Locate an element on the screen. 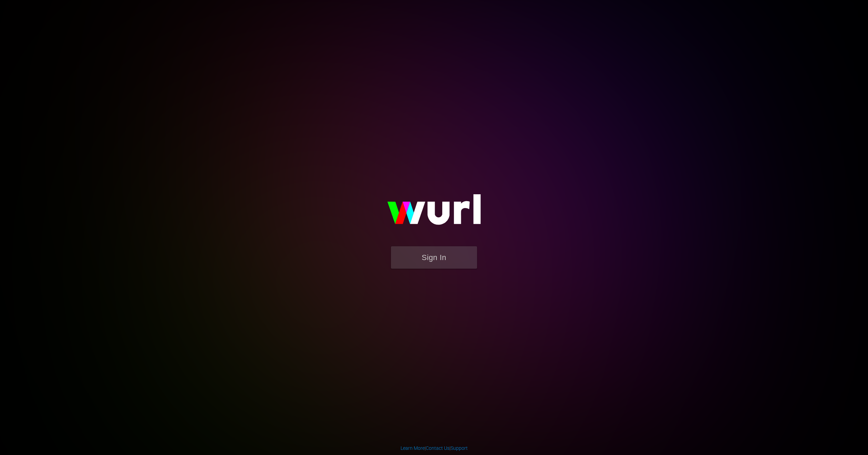  a: Learn More is located at coordinates (413, 448).